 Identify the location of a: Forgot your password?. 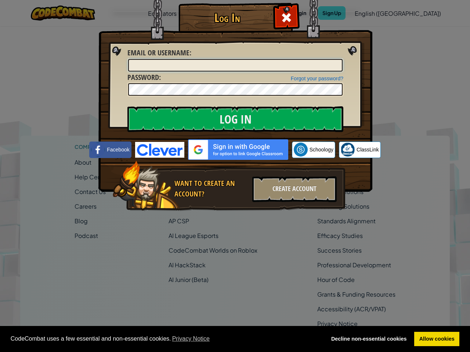
(317, 79).